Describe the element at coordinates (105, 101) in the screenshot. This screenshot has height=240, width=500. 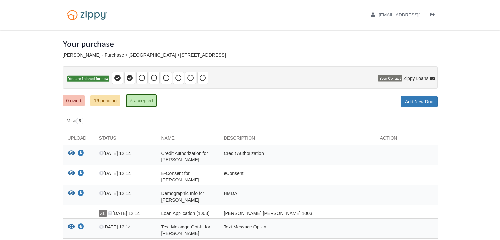
I see `a: 16 pending` at that location.